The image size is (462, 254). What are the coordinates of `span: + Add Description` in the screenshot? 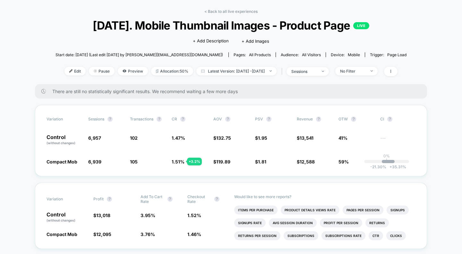 It's located at (211, 41).